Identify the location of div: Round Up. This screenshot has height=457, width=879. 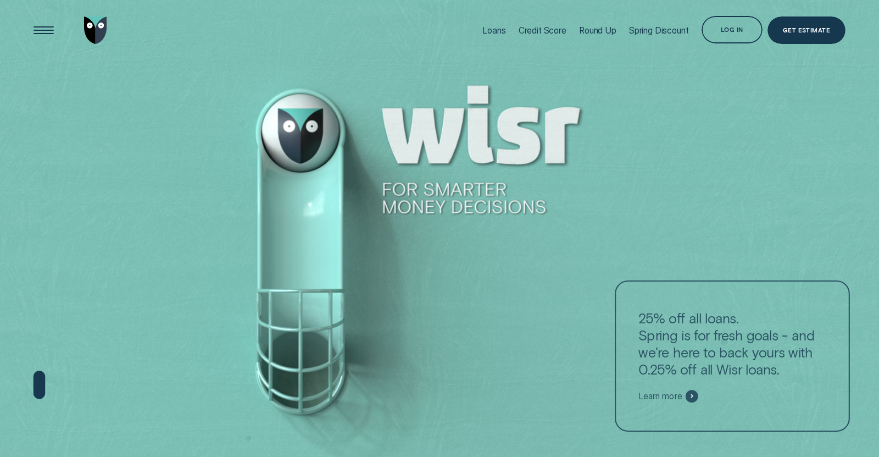
(598, 30).